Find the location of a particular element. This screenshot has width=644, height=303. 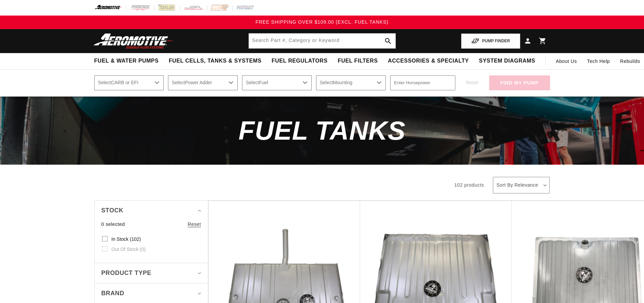

span: System Diagrams is located at coordinates (507, 61).